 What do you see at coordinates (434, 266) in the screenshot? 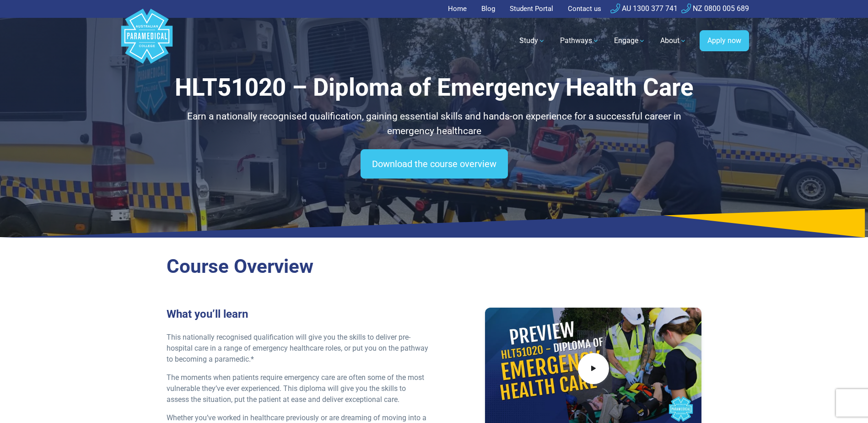
I see `h2: Course Overview` at bounding box center [434, 266].